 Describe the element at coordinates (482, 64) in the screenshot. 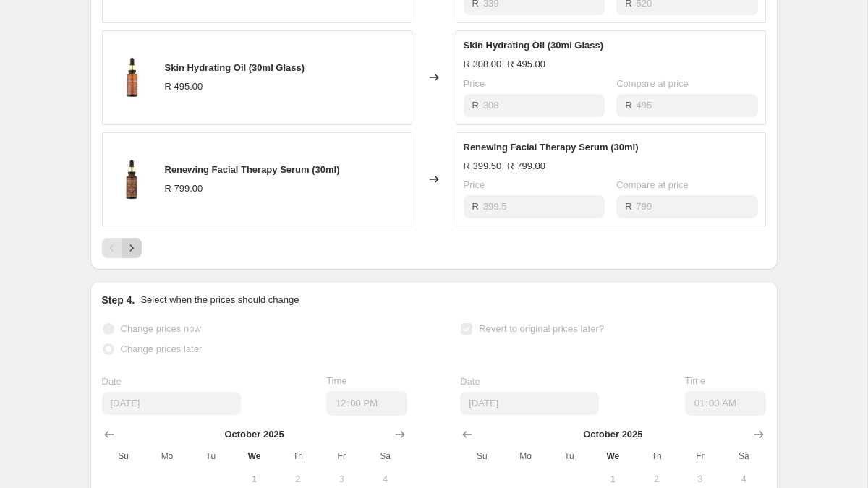

I see `span: R 308.00` at that location.